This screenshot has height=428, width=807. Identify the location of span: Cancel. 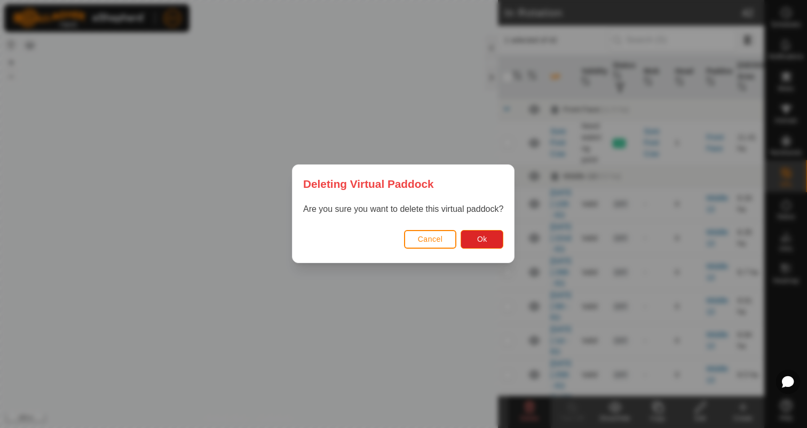
(430, 240).